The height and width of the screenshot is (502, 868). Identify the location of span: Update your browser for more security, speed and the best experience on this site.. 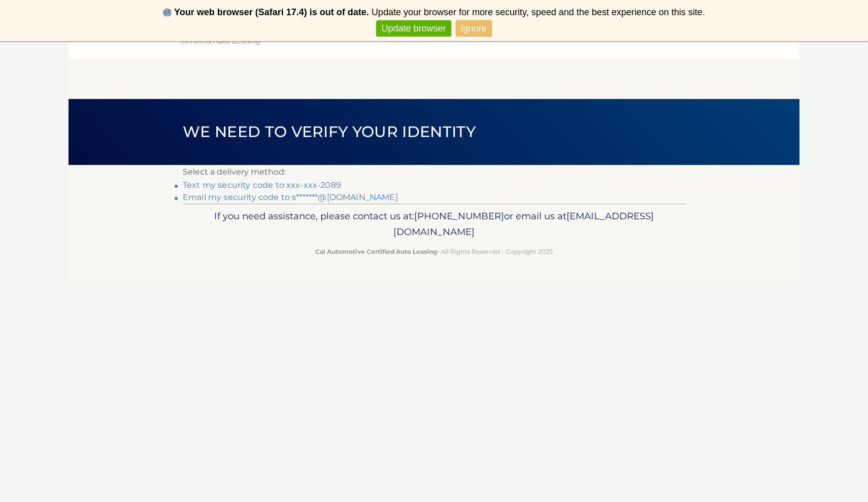
(538, 12).